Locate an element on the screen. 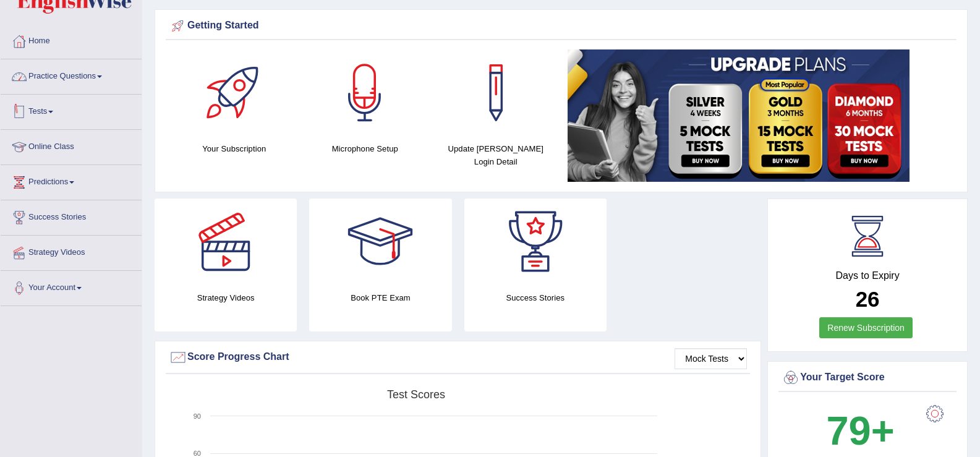 This screenshot has width=980, height=457. tspan: Test scores is located at coordinates (416, 395).